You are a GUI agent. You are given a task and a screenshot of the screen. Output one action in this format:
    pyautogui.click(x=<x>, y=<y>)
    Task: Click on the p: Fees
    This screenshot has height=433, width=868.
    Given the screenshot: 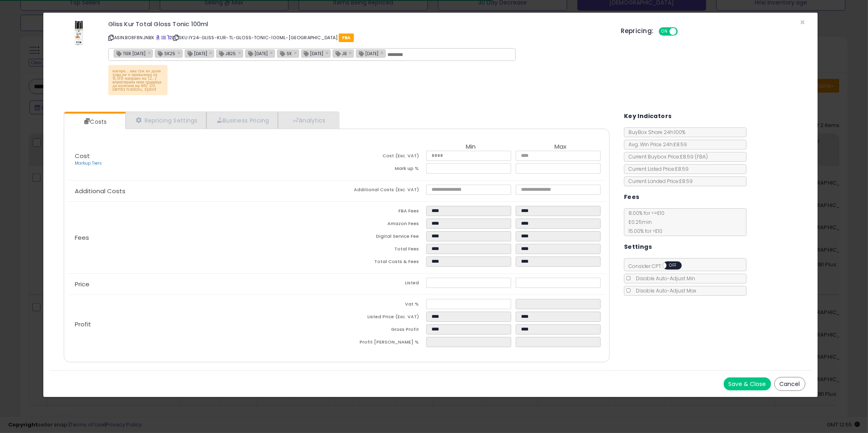 What is the action you would take?
    pyautogui.click(x=202, y=238)
    